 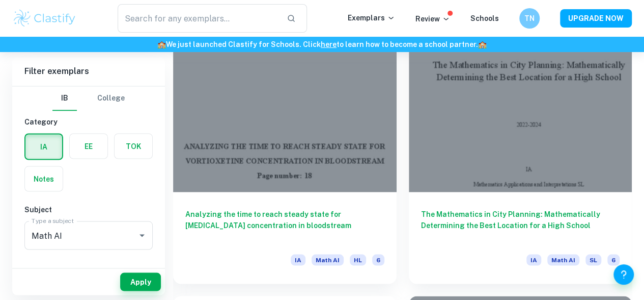 I want to click on button: College, so click(x=111, y=98).